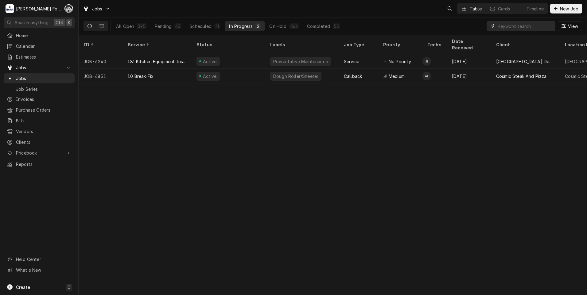 The height and width of the screenshot is (295, 587). I want to click on div: Priority, so click(399, 44).